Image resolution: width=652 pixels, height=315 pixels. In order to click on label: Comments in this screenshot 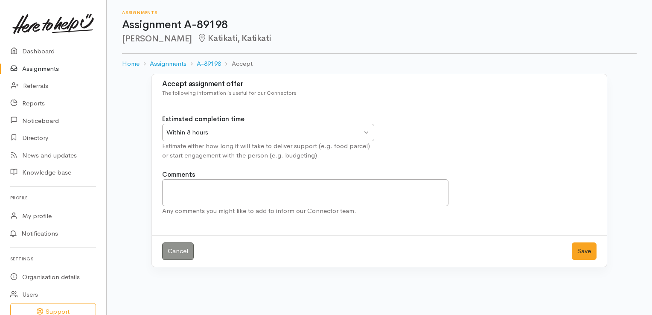, I will do `click(178, 175)`.